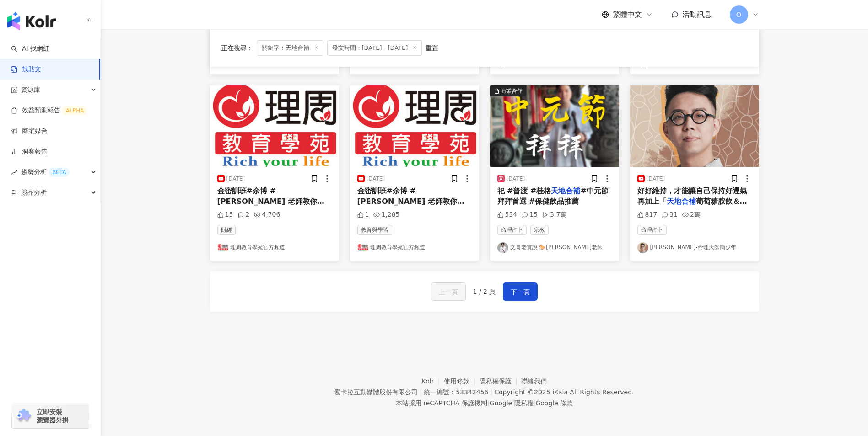  Describe the element at coordinates (32, 21) in the screenshot. I see `img: logo` at that location.